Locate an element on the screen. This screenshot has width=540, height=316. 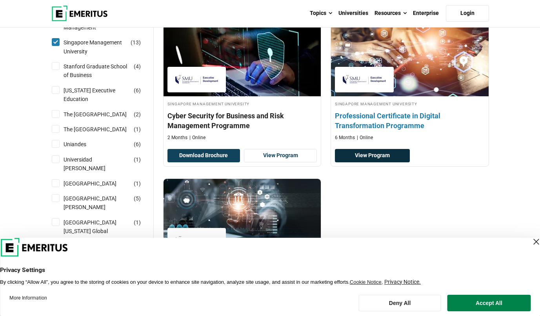
p: 2 Months is located at coordinates (177, 137).